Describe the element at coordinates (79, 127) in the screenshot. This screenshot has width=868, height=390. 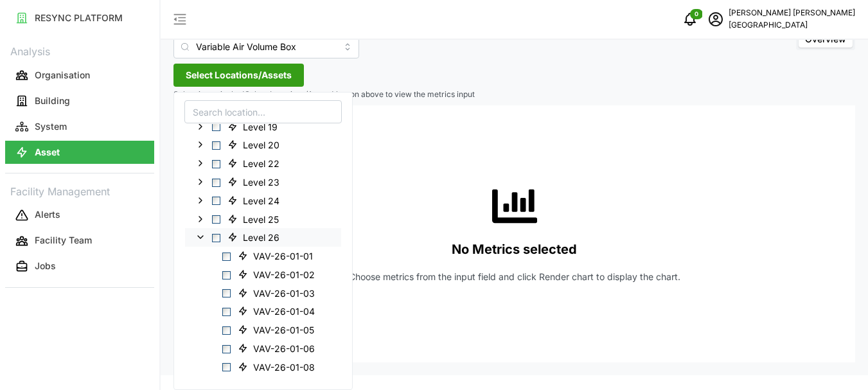
I see `button: System` at that location.